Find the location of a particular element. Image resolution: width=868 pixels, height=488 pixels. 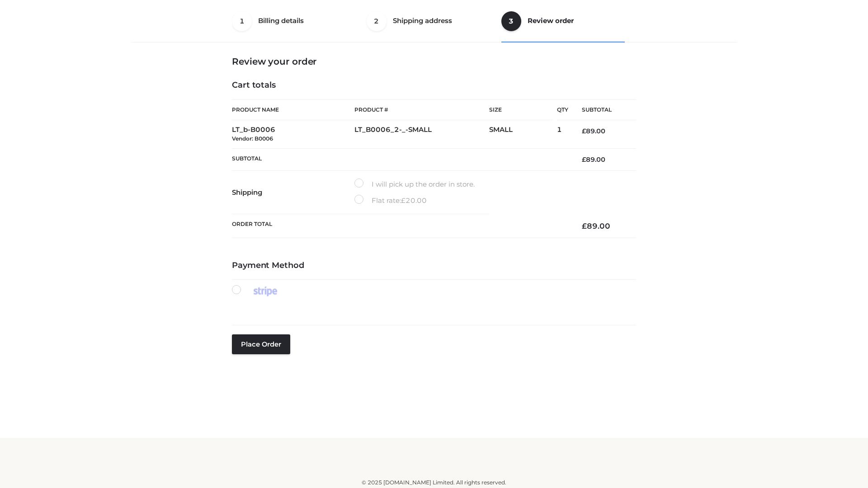

h3: Review your order is located at coordinates (434, 61).